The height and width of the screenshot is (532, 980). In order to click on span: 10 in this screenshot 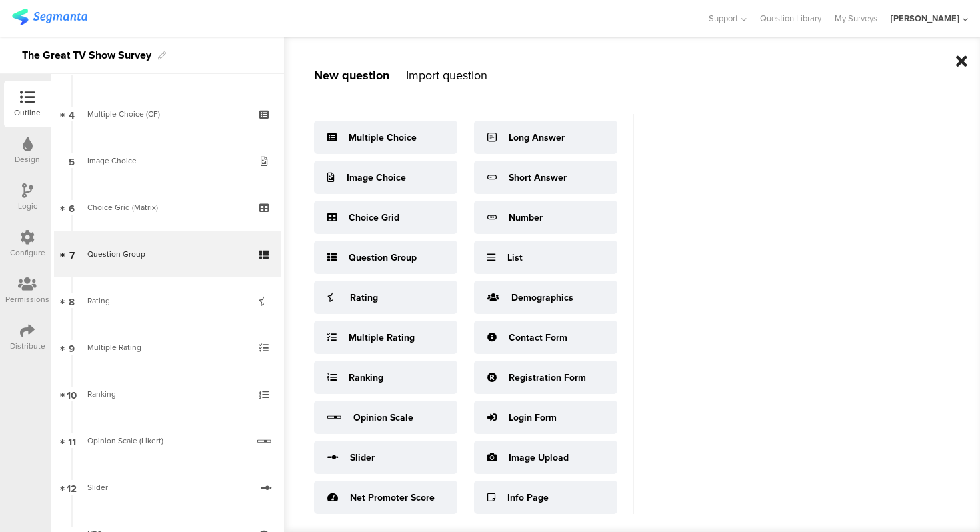, I will do `click(71, 394)`.